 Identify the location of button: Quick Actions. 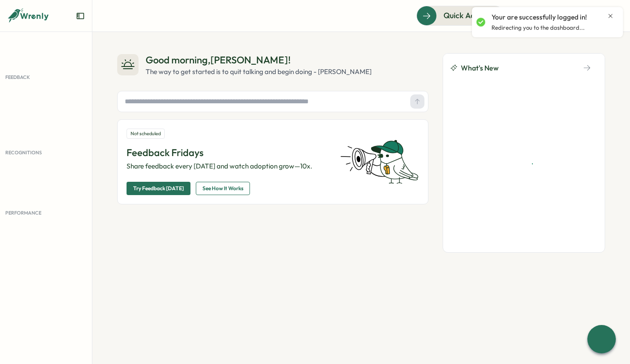
(461, 16).